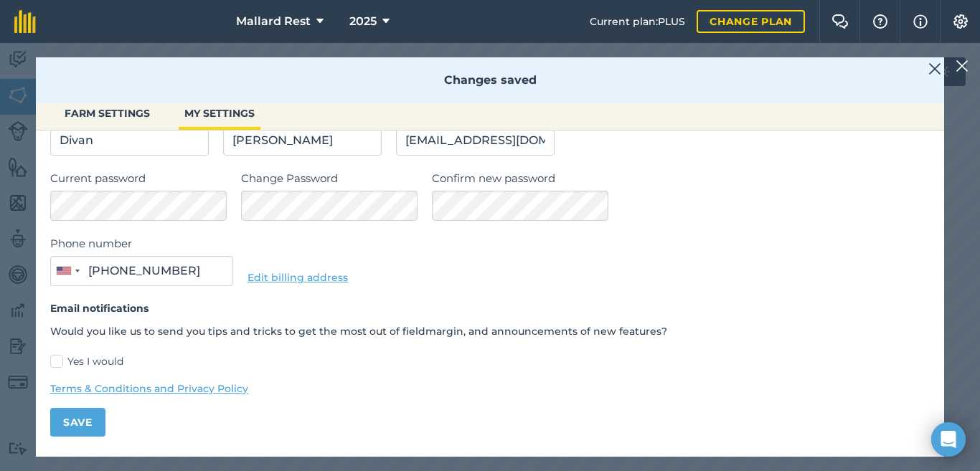 The width and height of the screenshot is (980, 471). What do you see at coordinates (681, 178) in the screenshot?
I see `label: Confirm new password` at bounding box center [681, 178].